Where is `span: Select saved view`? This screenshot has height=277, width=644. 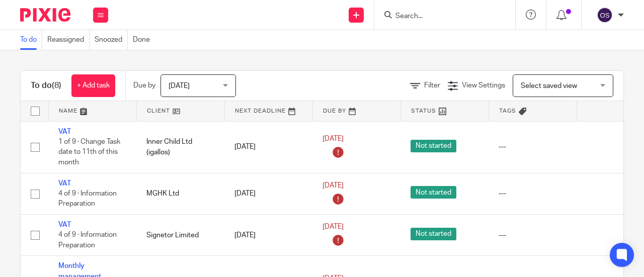
span: Select saved view is located at coordinates (549, 86).